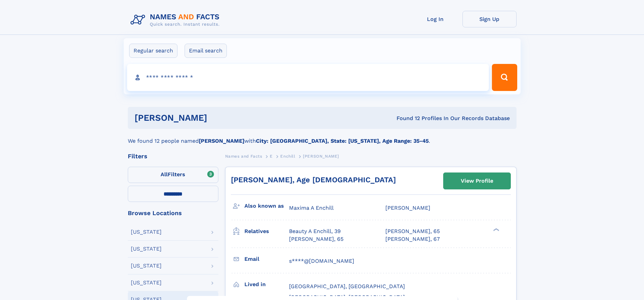 This screenshot has width=644, height=300. I want to click on span: E, so click(271, 156).